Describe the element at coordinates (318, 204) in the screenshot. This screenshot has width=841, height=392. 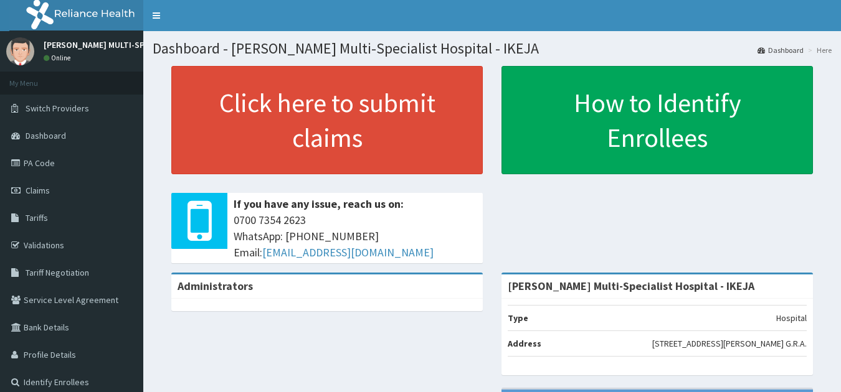
I see `b: If you have any issue, reach us on:` at that location.